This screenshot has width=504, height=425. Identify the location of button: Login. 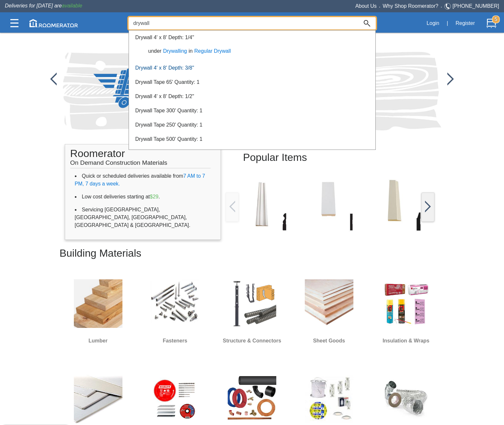
(432, 23).